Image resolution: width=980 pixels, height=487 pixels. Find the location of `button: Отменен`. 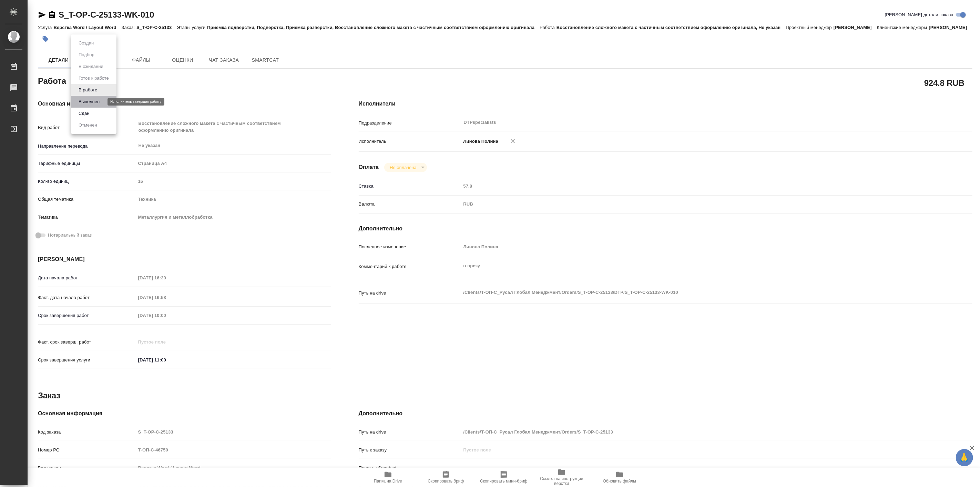

button: Отменен is located at coordinates (88, 125).